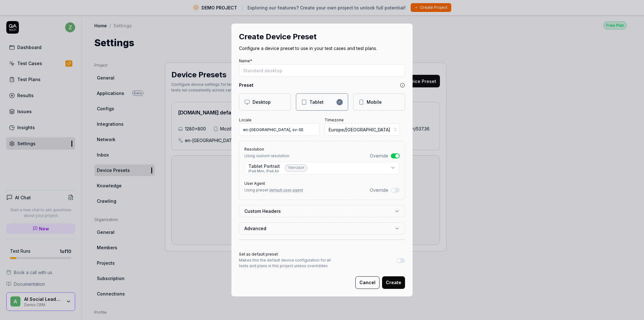 This screenshot has height=320, width=644. Describe the element at coordinates (258, 254) in the screenshot. I see `label: Set as default preset` at that location.